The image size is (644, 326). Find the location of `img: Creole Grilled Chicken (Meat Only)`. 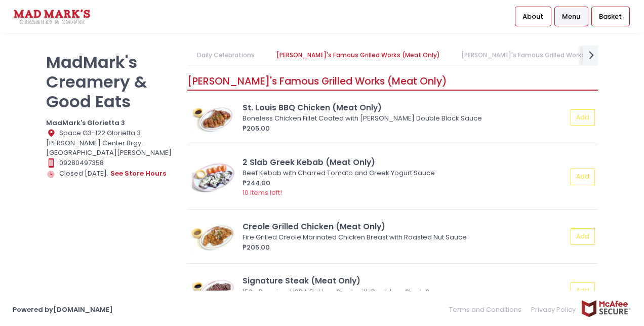

img: Creole Grilled Chicken (Meat Only) is located at coordinates (213, 236).